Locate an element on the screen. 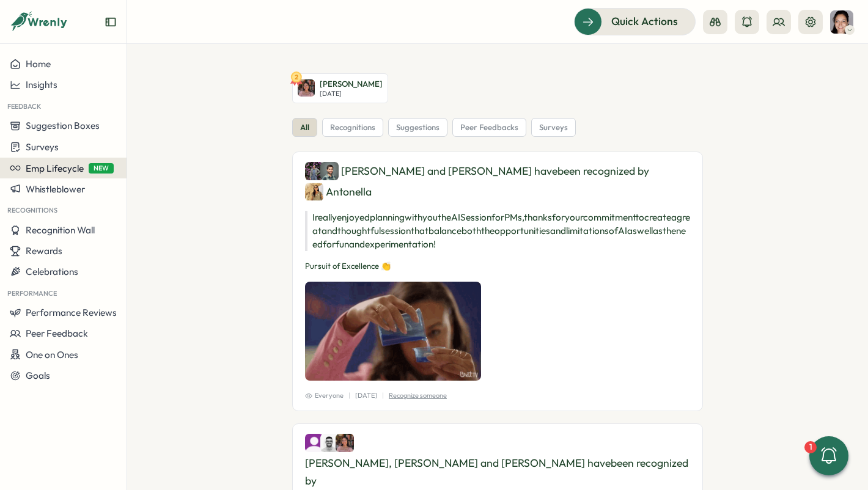 The width and height of the screenshot is (868, 490). span: Suggestion Boxes is located at coordinates (62, 125).